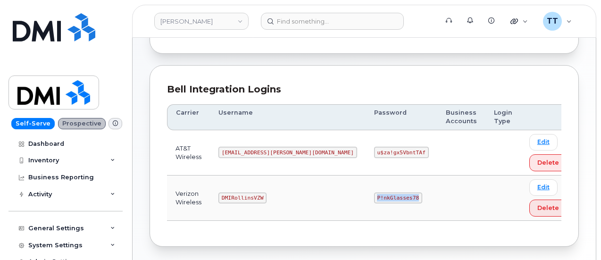  Describe the element at coordinates (398, 198) in the screenshot. I see `code: P!nkGlasses78` at that location.